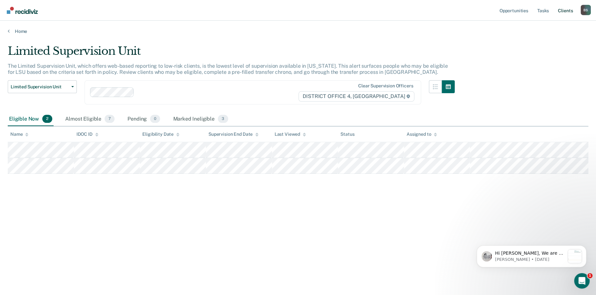 This screenshot has width=596, height=295. I want to click on div: Limited Supervision Unit, so click(231, 54).